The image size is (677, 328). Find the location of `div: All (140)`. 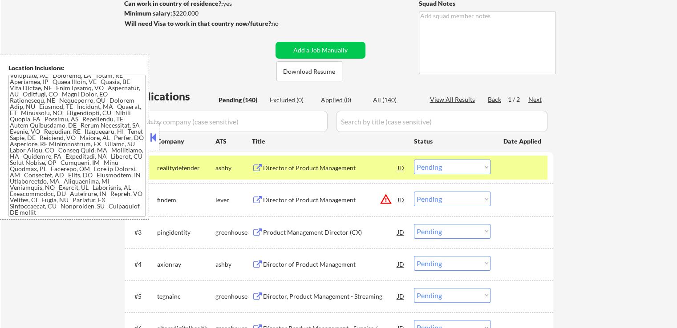

div: All (140) is located at coordinates (395, 100).